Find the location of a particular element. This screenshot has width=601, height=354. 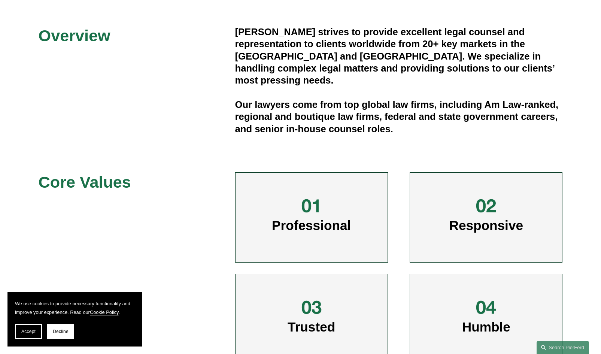

span: Humble is located at coordinates (486, 327).